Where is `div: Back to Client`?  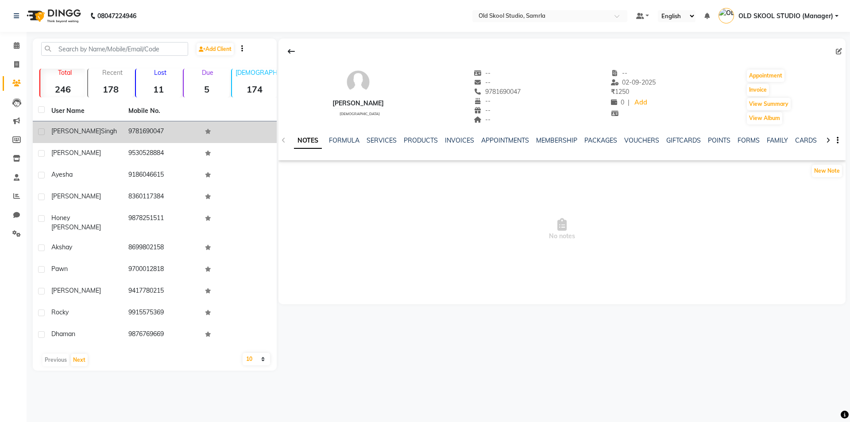
div: Back to Client is located at coordinates (291, 51).